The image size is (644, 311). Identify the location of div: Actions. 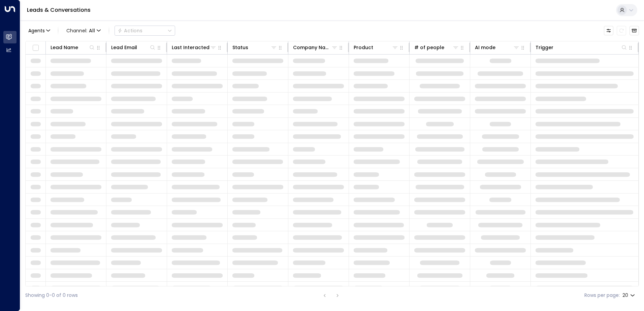
(130, 31).